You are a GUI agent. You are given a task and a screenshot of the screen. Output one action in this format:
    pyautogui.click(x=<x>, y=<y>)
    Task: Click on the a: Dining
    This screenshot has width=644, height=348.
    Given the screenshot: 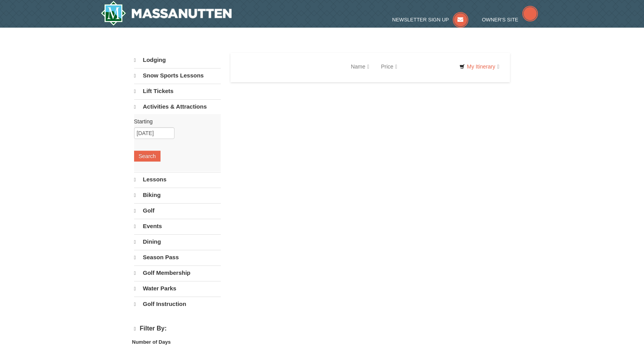 What is the action you would take?
    pyautogui.click(x=177, y=241)
    